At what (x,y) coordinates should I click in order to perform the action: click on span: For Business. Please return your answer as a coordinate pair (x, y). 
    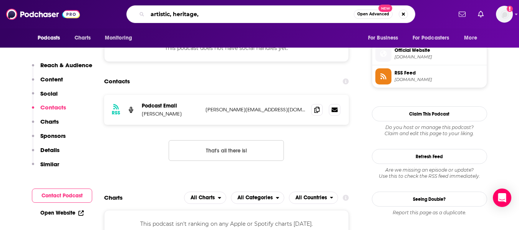
    Looking at the image, I should click on (383, 38).